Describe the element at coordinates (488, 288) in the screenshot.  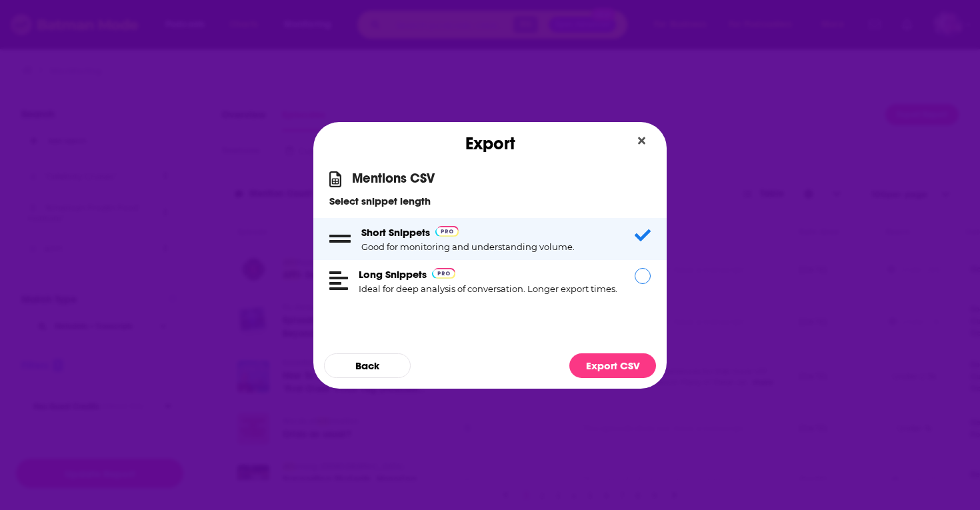
I see `h1: Ideal for deep analysis of conversation. Longer export times.` at that location.